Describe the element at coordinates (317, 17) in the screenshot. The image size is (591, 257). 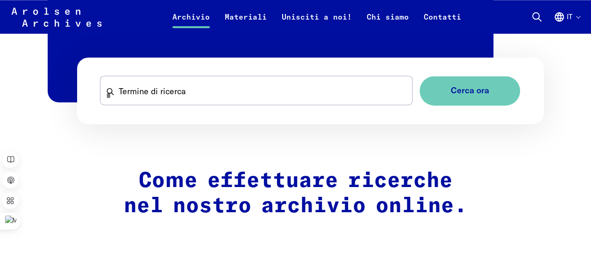
I see `nav: Primaria` at that location.